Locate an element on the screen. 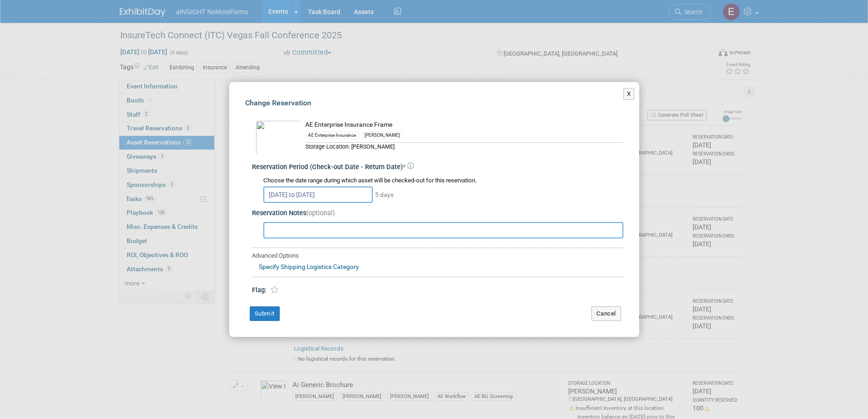  div: Choose the date range during which asset will be checked-out for this reservation. is located at coordinates (443, 181).